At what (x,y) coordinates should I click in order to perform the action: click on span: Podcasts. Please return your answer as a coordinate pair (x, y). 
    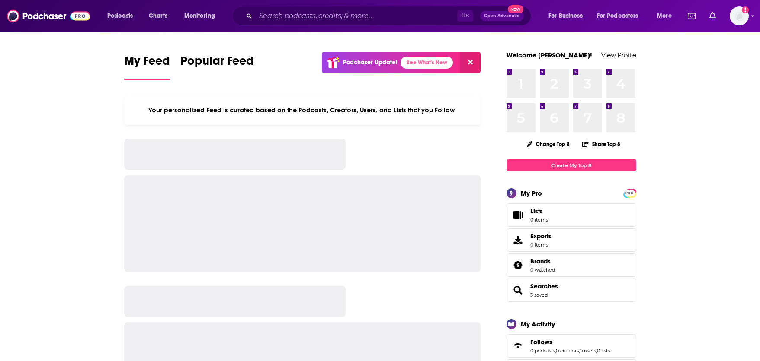
    Looking at the image, I should click on (120, 16).